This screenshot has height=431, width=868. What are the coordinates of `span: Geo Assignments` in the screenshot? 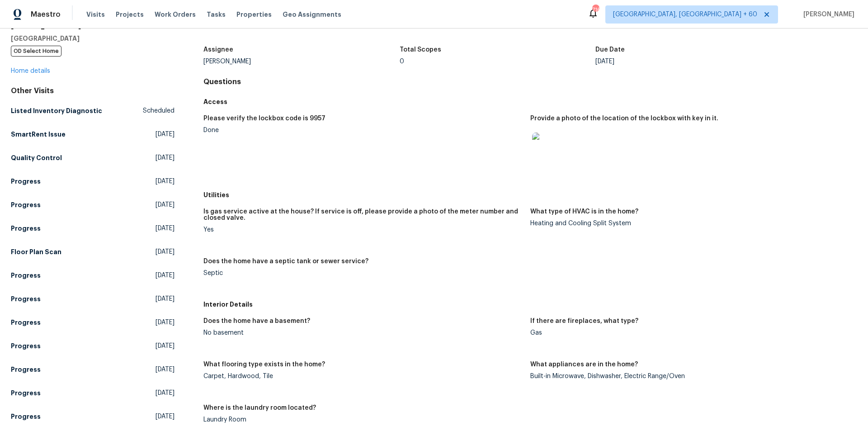 It's located at (312, 14).